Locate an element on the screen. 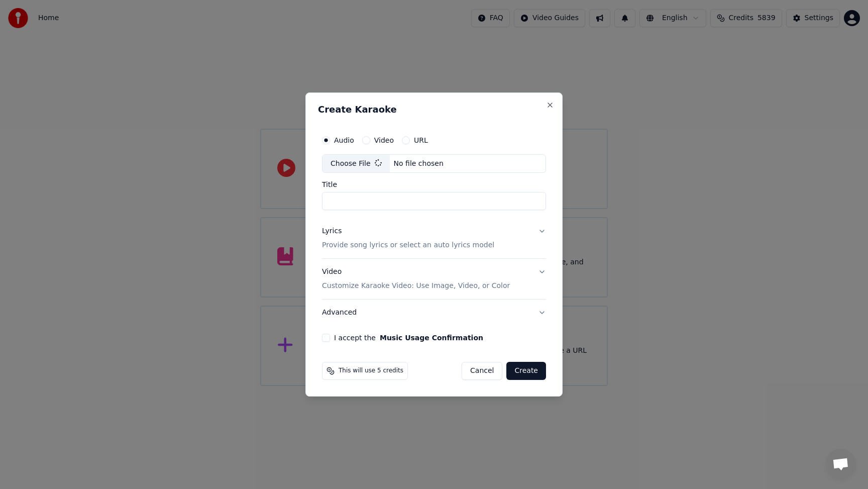  label: Title is located at coordinates (434, 185).